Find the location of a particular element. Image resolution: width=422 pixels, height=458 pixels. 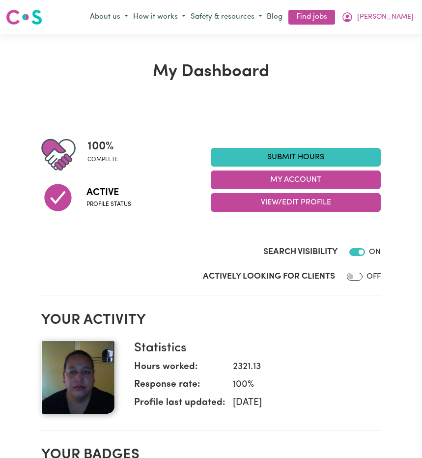

a: Careseekers logo is located at coordinates (24, 17).